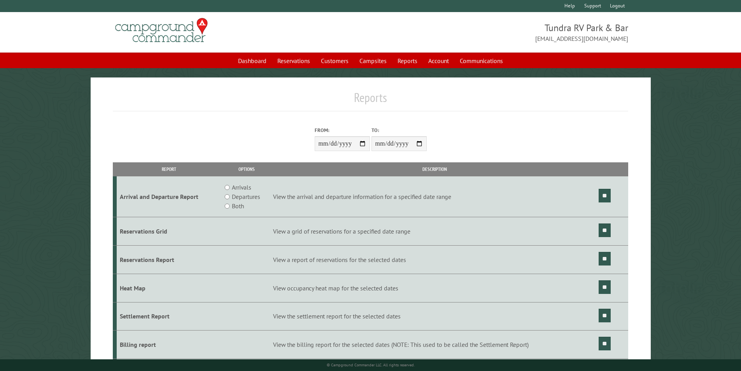 This screenshot has width=741, height=371. I want to click on td: View the settlement report for the selected dates, so click(435, 316).